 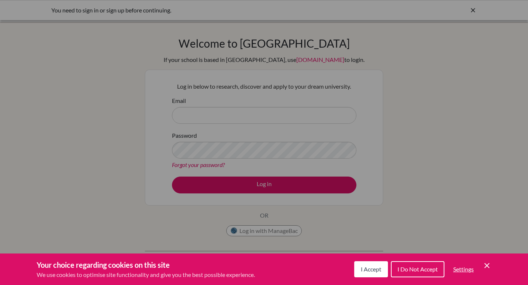 What do you see at coordinates (146, 275) in the screenshot?
I see `p: We use cookies to optimise site functionality and give you the best possible experience.` at bounding box center [146, 275].